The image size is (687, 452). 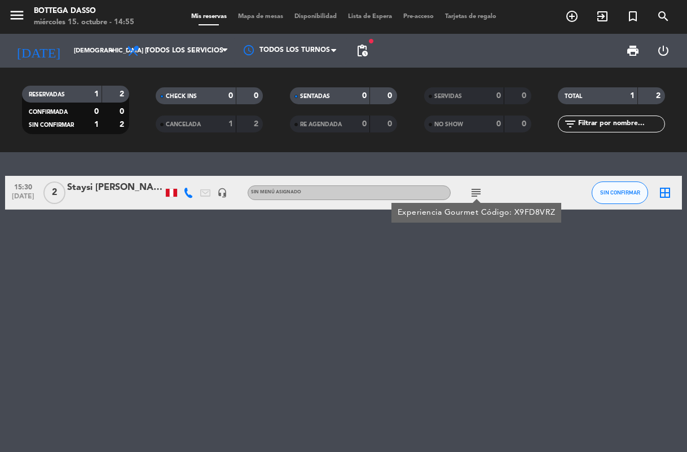 I want to click on span: Mis reservas, so click(x=209, y=16).